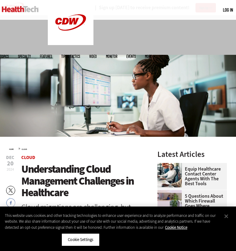  I want to click on span: More, so click(150, 56).